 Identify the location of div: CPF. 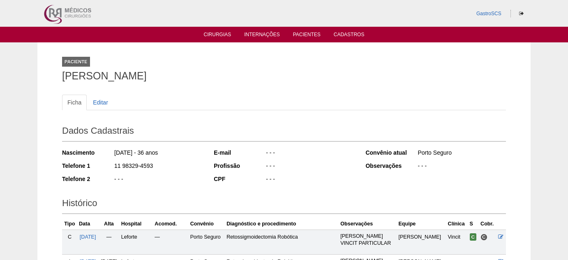
(239, 179).